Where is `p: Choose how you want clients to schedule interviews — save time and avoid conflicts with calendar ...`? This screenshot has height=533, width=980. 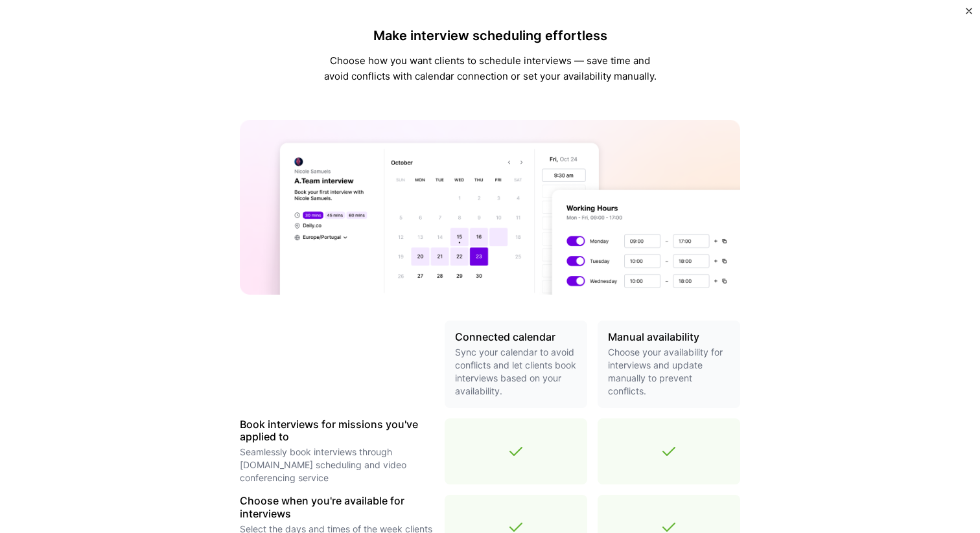
p: Choose how you want clients to schedule interviews — save time and avoid conflicts with calendar ... is located at coordinates (490, 68).